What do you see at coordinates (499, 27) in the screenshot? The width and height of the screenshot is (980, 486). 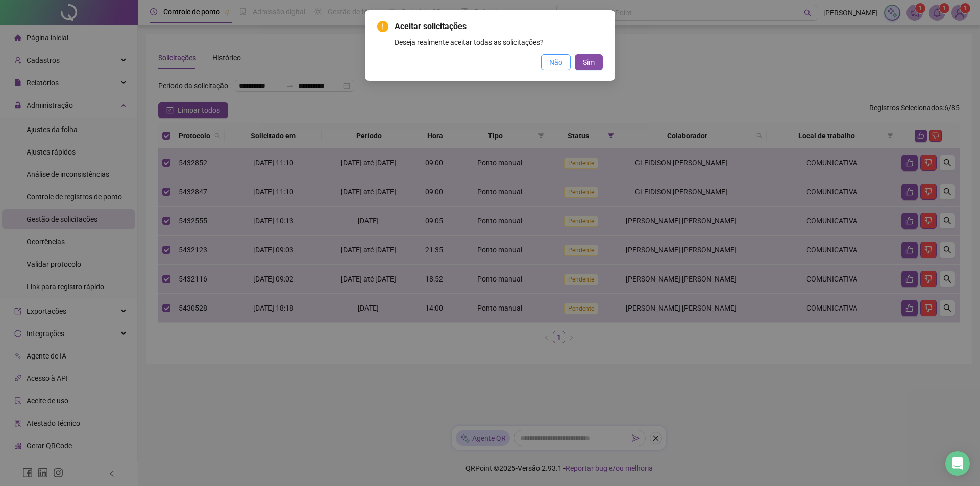 I see `span: Aceitar solicitações` at bounding box center [499, 27].